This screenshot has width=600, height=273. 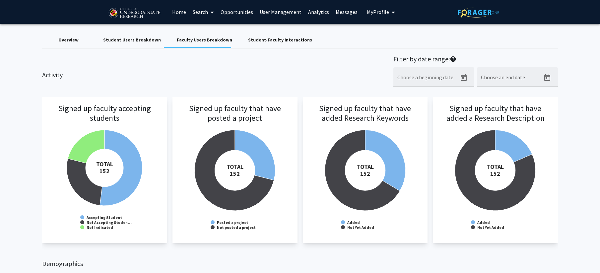 What do you see at coordinates (134, 13) in the screenshot?
I see `img: University of Maryland Logo` at bounding box center [134, 13].